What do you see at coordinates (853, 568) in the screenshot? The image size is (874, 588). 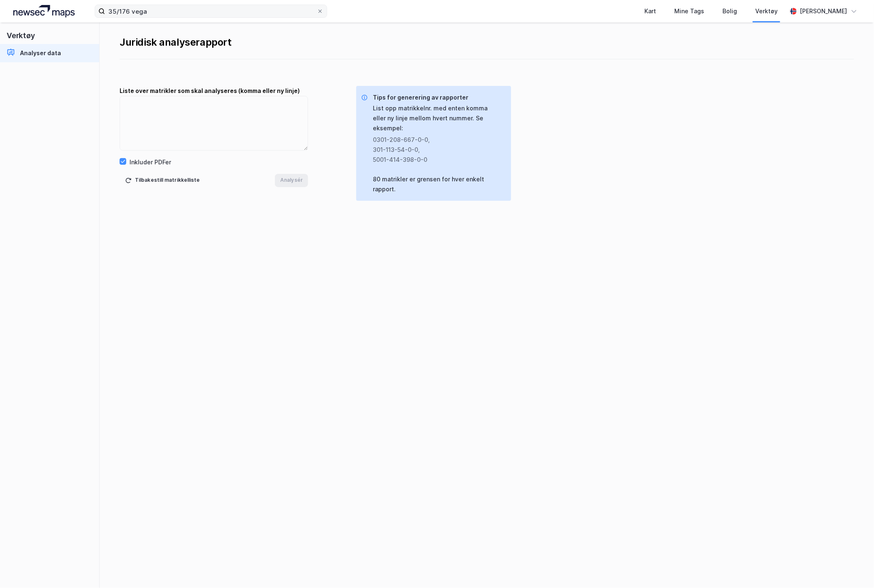 I see `div: Kontrollprogram for chat` at bounding box center [853, 568].